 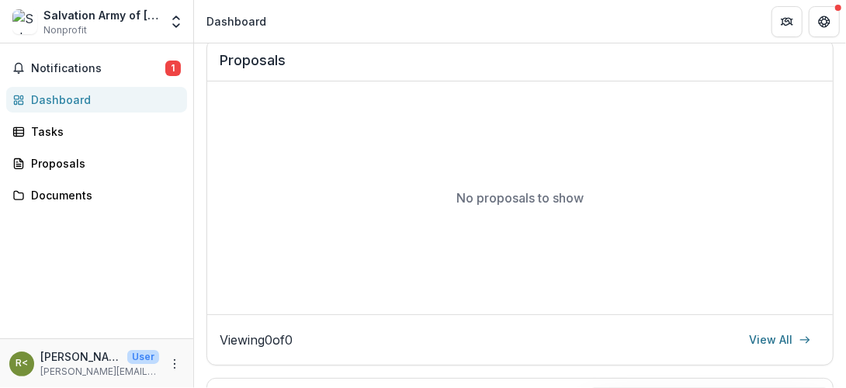 What do you see at coordinates (173, 68) in the screenshot?
I see `span: 1` at bounding box center [173, 68].